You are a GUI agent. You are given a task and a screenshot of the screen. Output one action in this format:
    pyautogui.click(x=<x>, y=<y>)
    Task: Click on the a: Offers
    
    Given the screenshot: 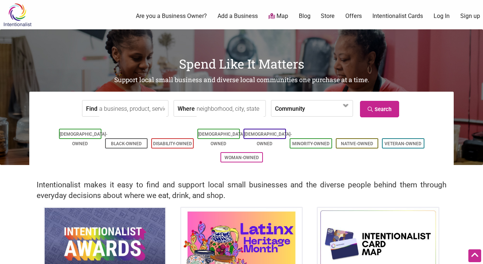 What is the action you would take?
    pyautogui.click(x=353, y=16)
    